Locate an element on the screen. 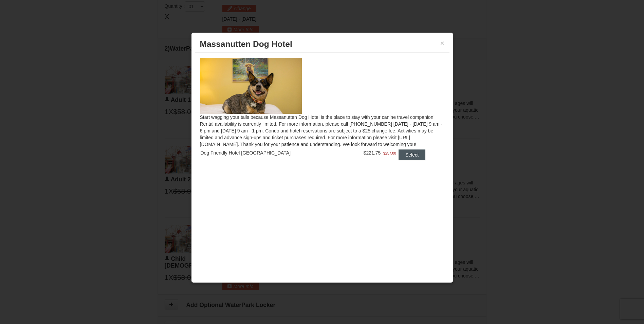  span: $221.75 is located at coordinates (372, 153).